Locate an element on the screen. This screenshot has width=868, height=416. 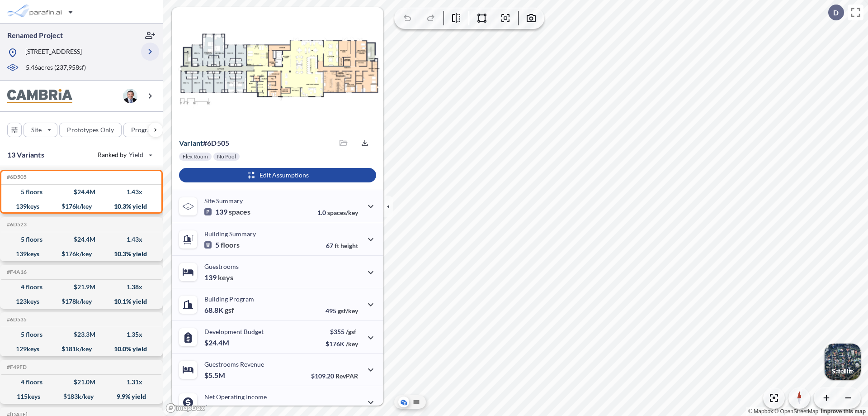
a: Improve this map is located at coordinates (843, 412).